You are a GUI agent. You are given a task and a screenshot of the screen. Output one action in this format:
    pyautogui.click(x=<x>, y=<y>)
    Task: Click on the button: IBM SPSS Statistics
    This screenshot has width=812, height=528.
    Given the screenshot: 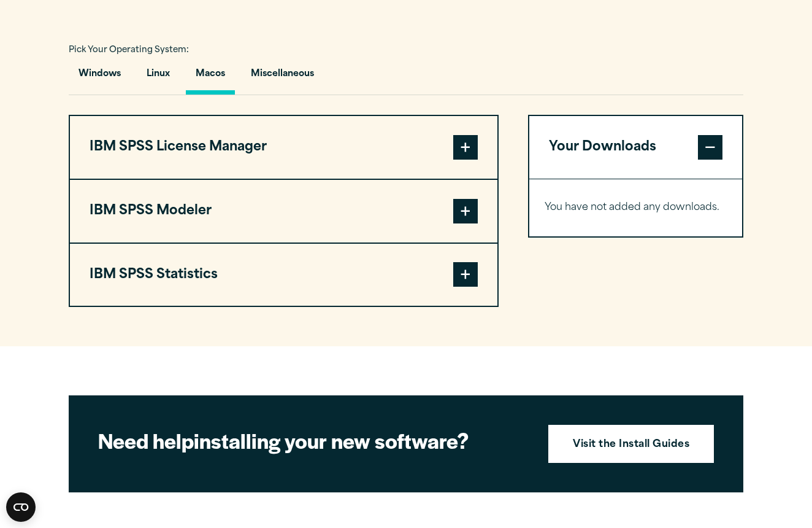 What is the action you would take?
    pyautogui.click(x=283, y=275)
    